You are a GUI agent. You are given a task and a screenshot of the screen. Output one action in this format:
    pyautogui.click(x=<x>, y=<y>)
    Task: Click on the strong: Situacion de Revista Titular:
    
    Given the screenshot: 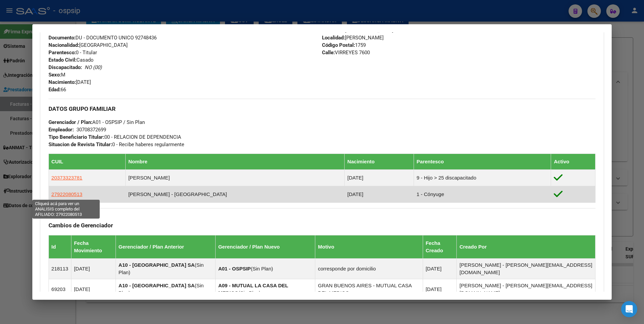 What is the action you would take?
    pyautogui.click(x=80, y=144)
    